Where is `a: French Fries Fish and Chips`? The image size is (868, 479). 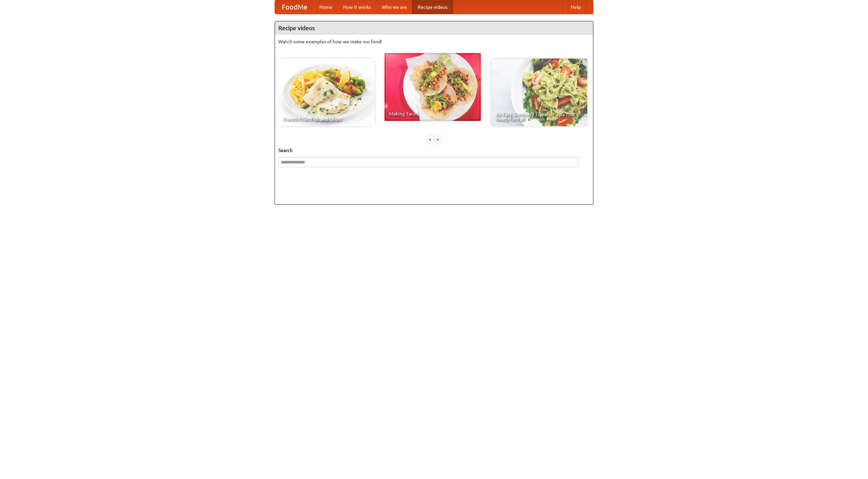 a: French Fries Fish and Chips is located at coordinates (327, 93).